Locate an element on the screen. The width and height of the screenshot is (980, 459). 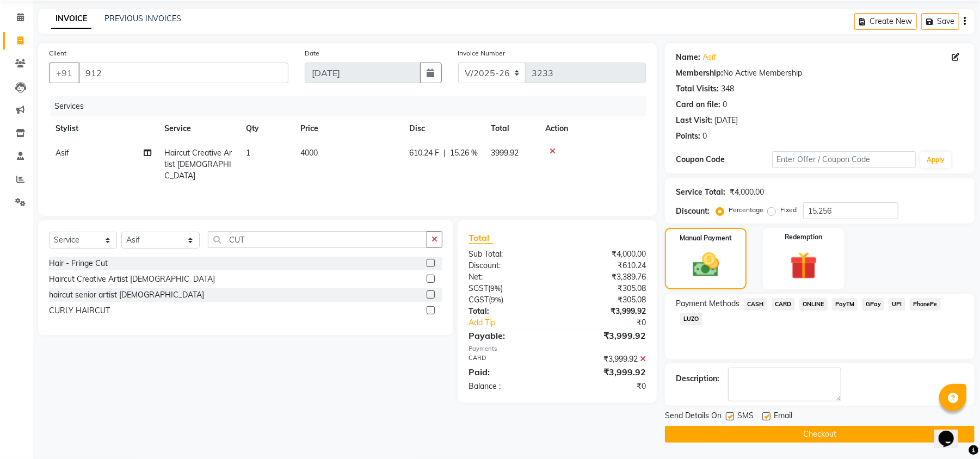
span: GPay is located at coordinates (873, 304).